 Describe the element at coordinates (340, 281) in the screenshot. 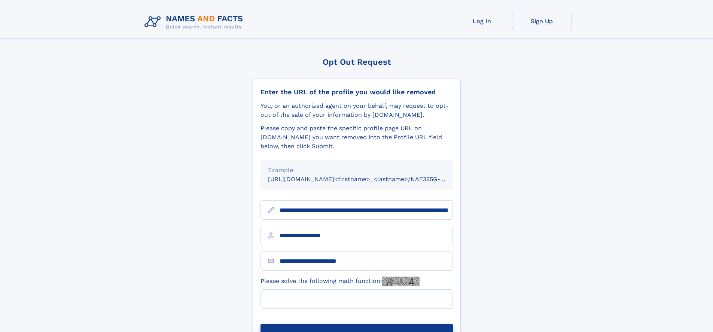

I see `label: Please solve the following math function:` at that location.